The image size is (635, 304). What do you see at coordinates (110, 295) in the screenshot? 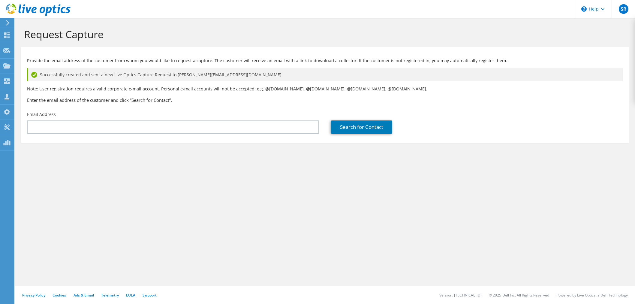
I see `a: Telemetry` at bounding box center [110, 295].